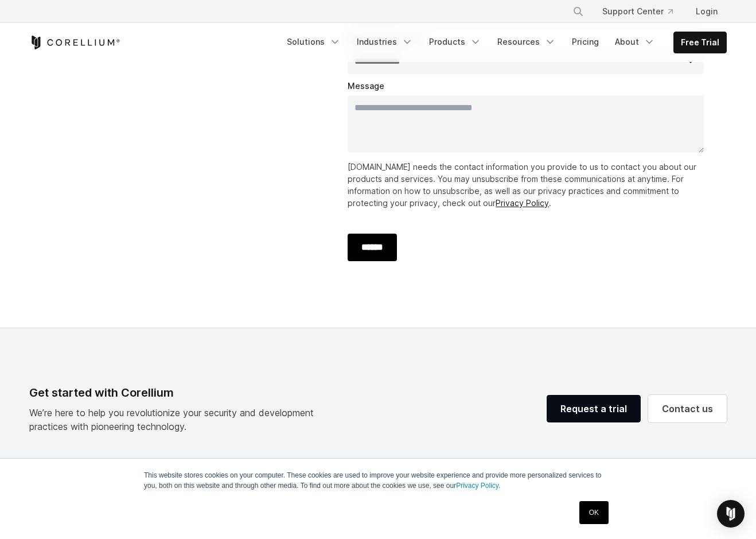 The height and width of the screenshot is (539, 756). What do you see at coordinates (585, 42) in the screenshot?
I see `a: Pricing` at bounding box center [585, 42].